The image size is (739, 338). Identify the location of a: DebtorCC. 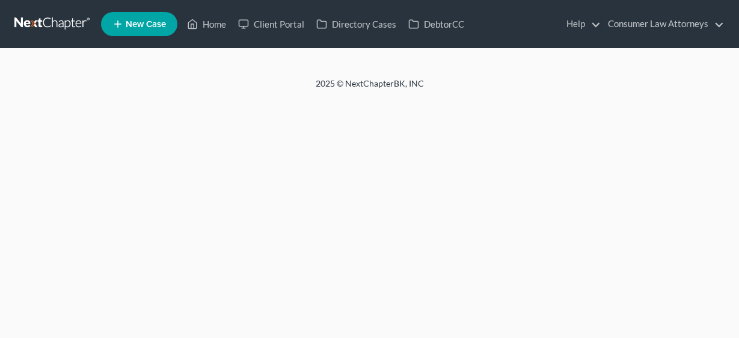
(436, 24).